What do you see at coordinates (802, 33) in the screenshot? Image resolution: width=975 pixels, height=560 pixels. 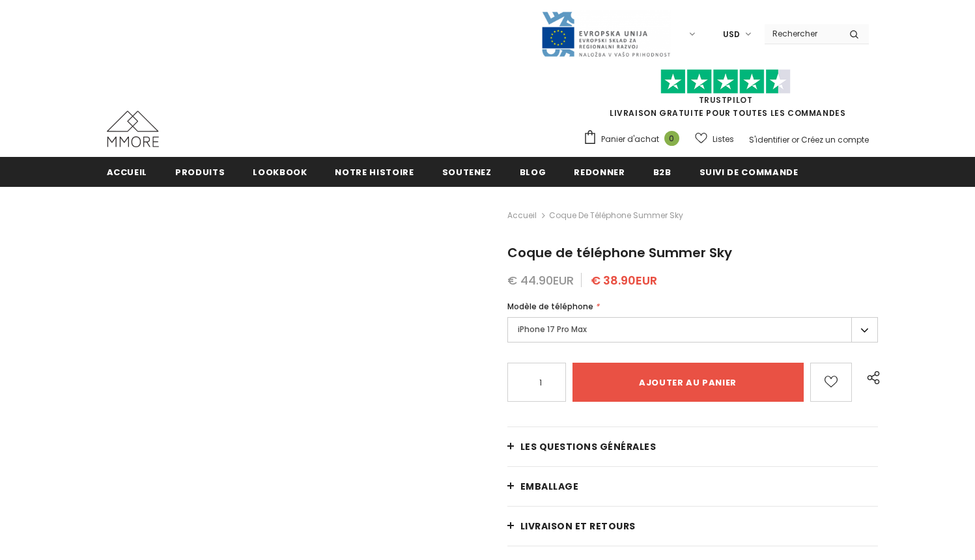 I see `input: Search Site` at bounding box center [802, 33].